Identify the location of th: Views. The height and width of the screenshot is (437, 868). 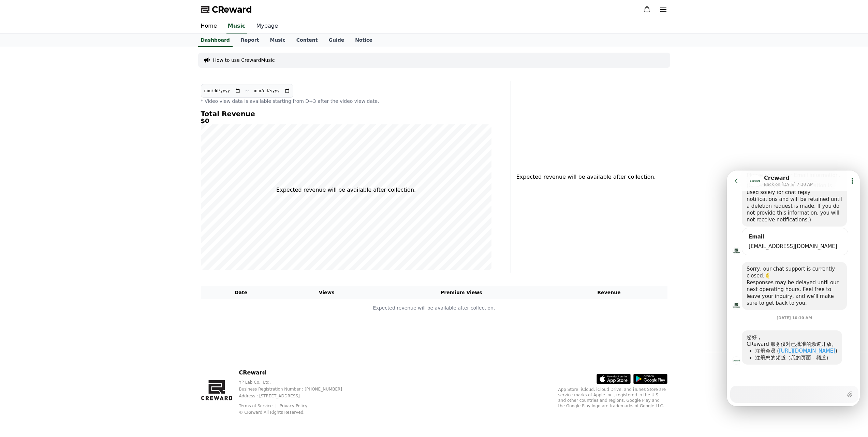
(327, 293).